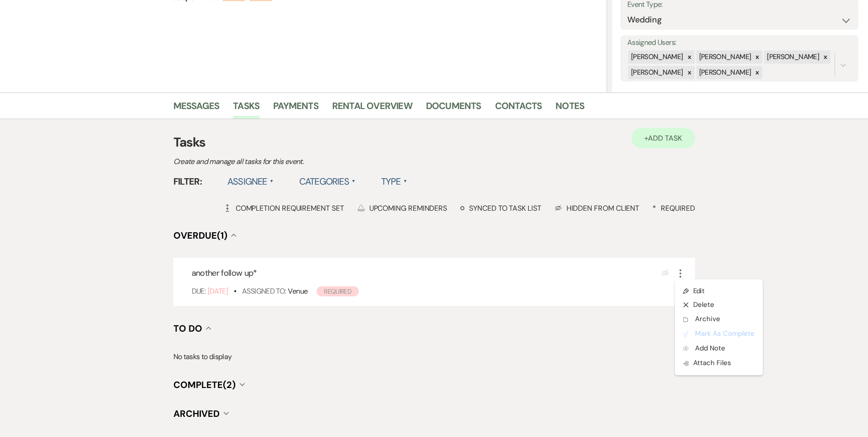  Describe the element at coordinates (204, 385) in the screenshot. I see `span: Complete (2)` at that location.